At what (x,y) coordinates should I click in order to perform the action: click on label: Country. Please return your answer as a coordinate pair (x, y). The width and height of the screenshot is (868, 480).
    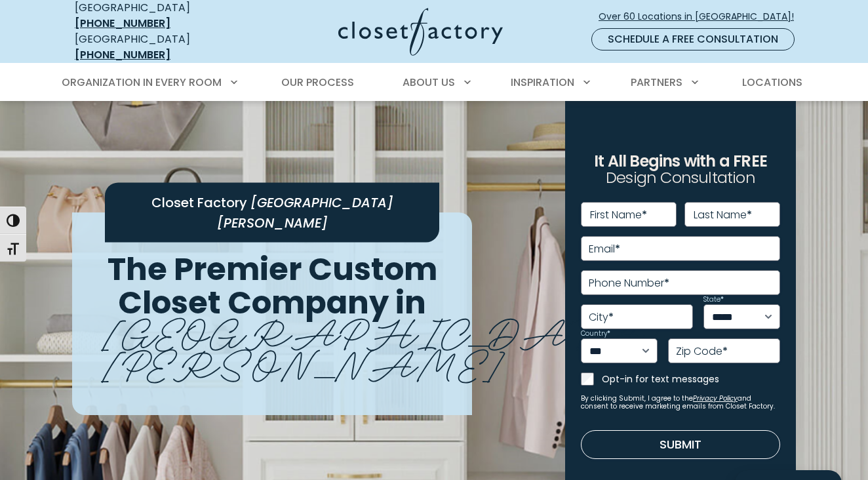
    Looking at the image, I should click on (596, 334).